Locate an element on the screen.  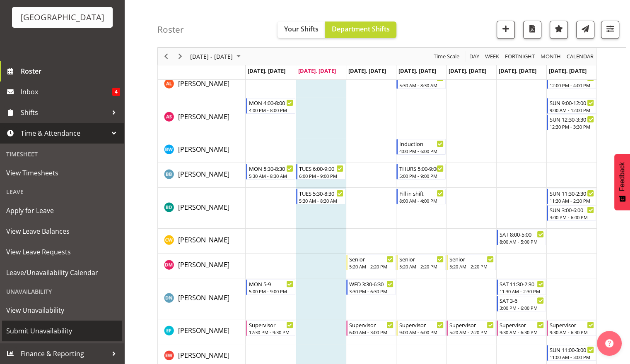
div: 8:00 AM - 5:00 PM is located at coordinates (521, 242).